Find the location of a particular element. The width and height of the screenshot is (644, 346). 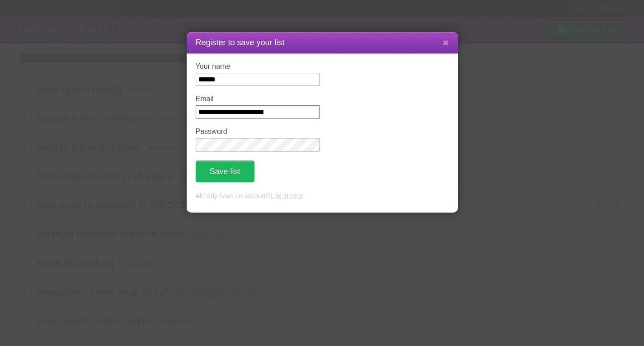

h1: Register to save your list is located at coordinates (323, 43).